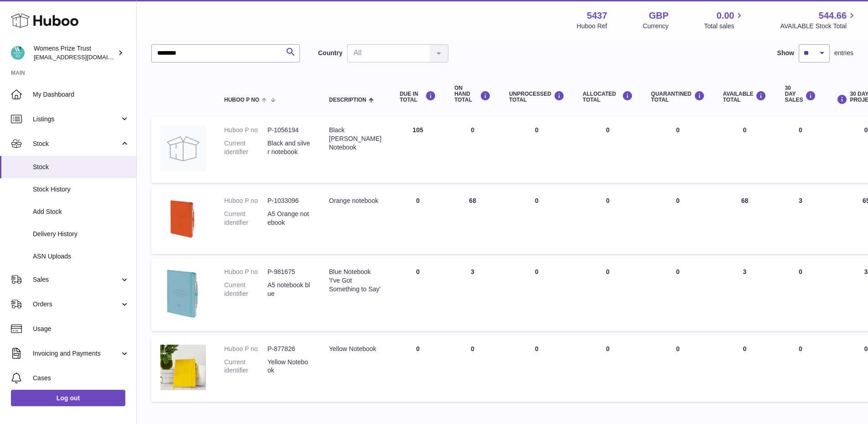 The height and width of the screenshot is (424, 868). Describe the element at coordinates (655, 26) in the screenshot. I see `div: Currency` at that location.